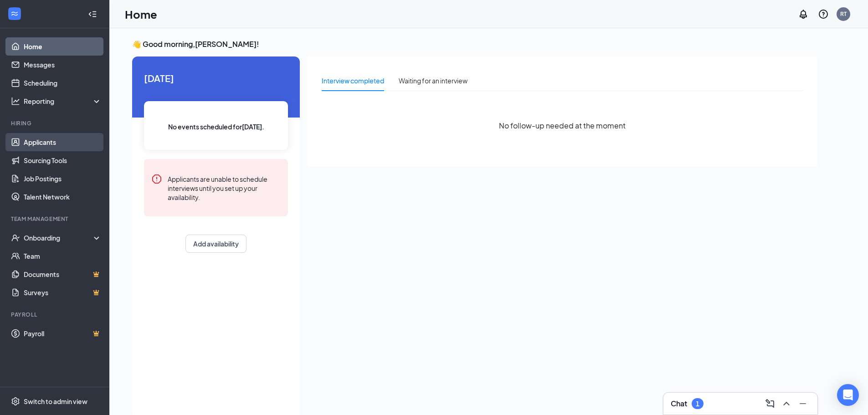 The width and height of the screenshot is (868, 415). Describe the element at coordinates (16, 238) in the screenshot. I see `svg: UserCheck` at that location.